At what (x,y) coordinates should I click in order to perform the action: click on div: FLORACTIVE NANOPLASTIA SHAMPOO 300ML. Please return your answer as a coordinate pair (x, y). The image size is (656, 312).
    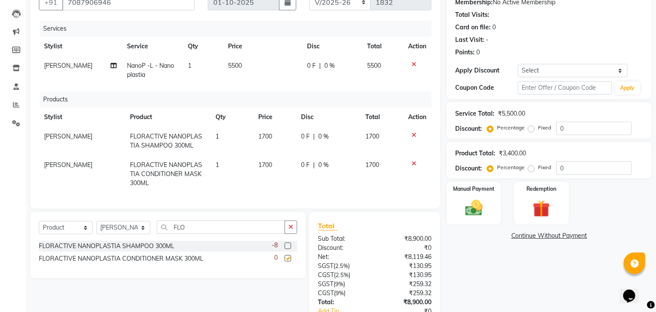
    Looking at the image, I should click on (107, 246).